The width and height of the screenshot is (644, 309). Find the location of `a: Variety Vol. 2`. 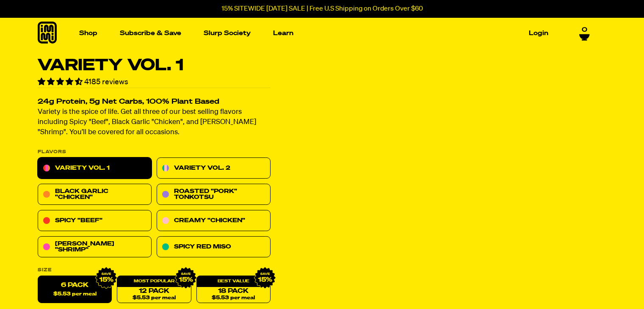

a: Variety Vol. 2 is located at coordinates (213, 169).